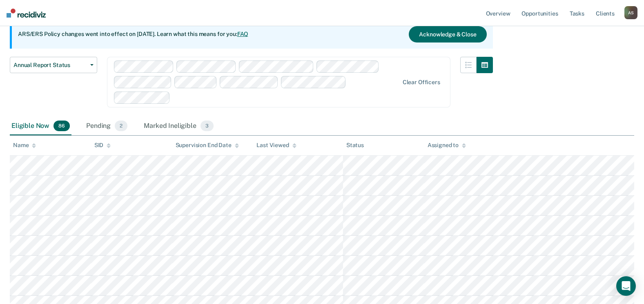 This screenshot has height=304, width=644. What do you see at coordinates (178, 126) in the screenshot?
I see `div: Marked Ineligible3` at bounding box center [178, 126].